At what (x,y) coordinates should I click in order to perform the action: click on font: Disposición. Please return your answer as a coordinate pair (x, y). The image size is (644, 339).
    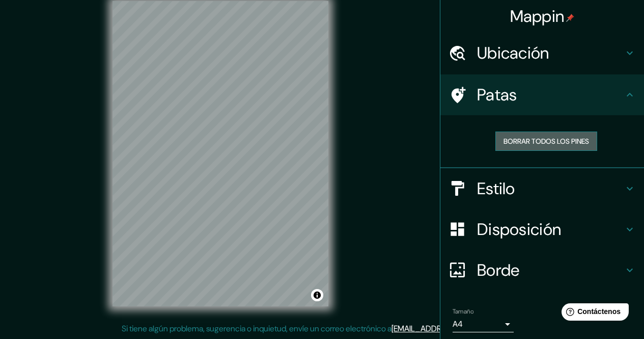
    Looking at the image, I should click on (519, 229).